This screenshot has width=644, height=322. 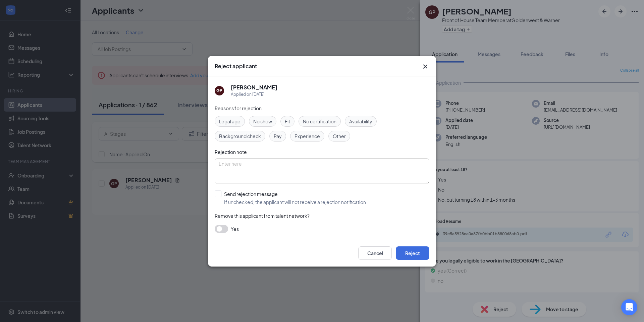 What do you see at coordinates (412, 253) in the screenshot?
I see `button: Reject` at bounding box center [412, 253].